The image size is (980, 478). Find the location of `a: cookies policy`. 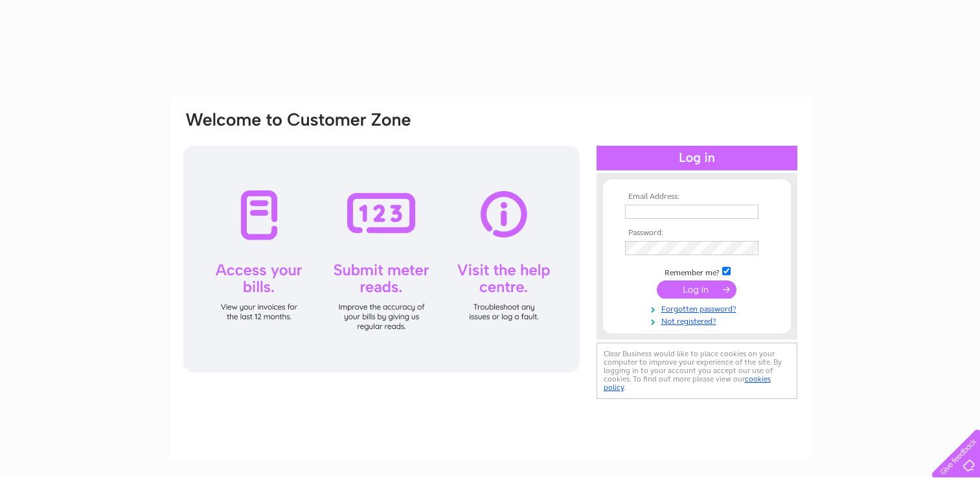

a: cookies policy is located at coordinates (687, 382).